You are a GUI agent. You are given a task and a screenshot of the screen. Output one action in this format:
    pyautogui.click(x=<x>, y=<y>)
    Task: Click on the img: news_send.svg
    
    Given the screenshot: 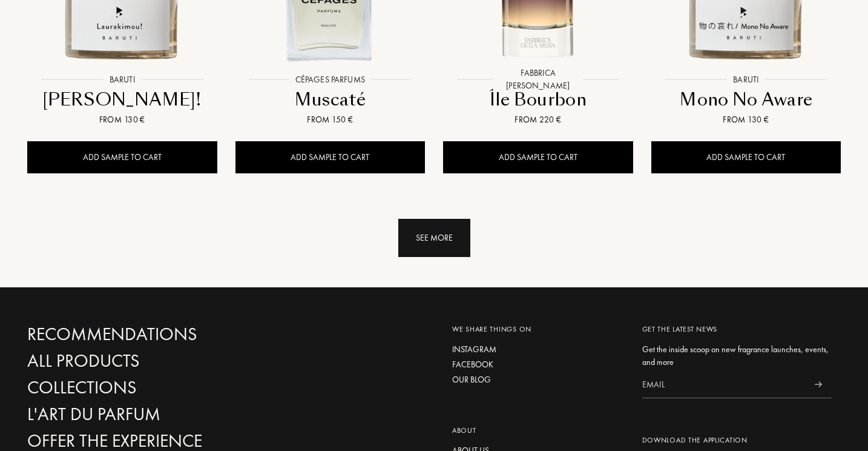 What is the action you would take?
    pyautogui.click(x=818, y=384)
    